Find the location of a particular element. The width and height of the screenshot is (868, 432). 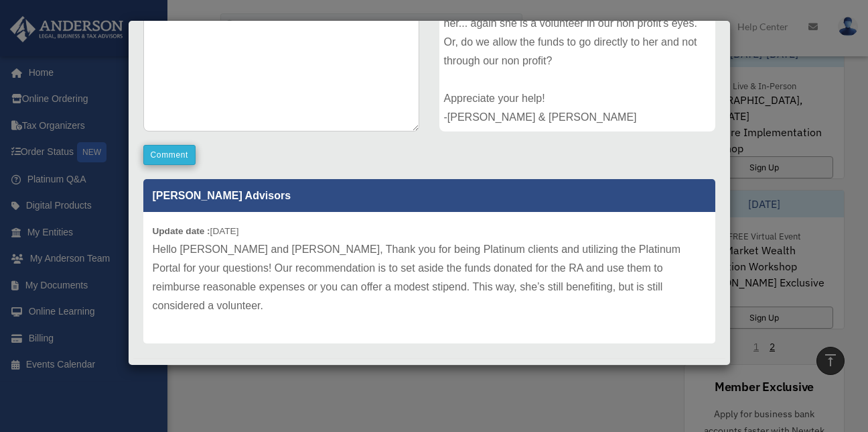

b: Update date : is located at coordinates (182, 231).